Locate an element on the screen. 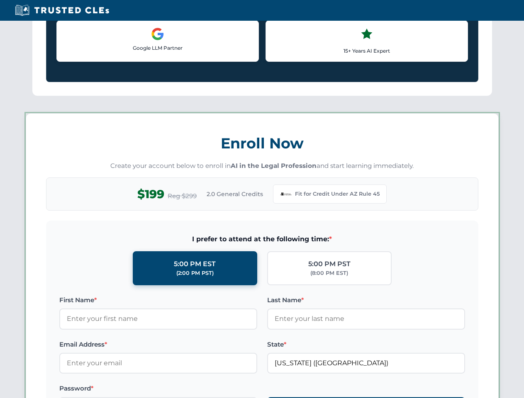 This screenshot has width=524, height=398. div: 5:00 PM EST is located at coordinates (195, 264).